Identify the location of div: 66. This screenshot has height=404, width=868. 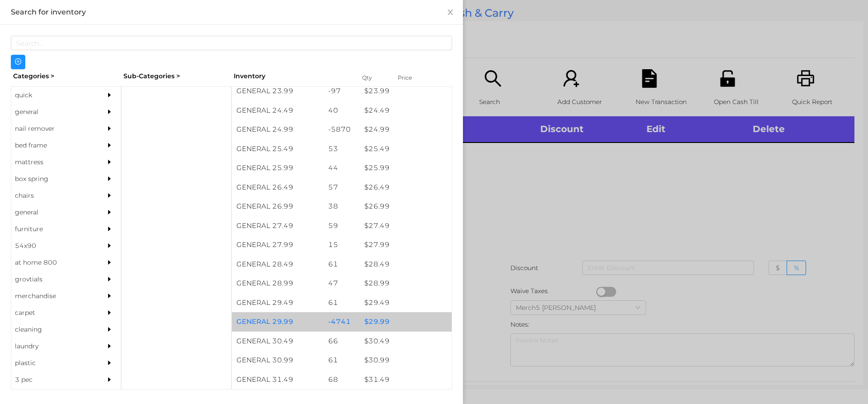
(342, 341).